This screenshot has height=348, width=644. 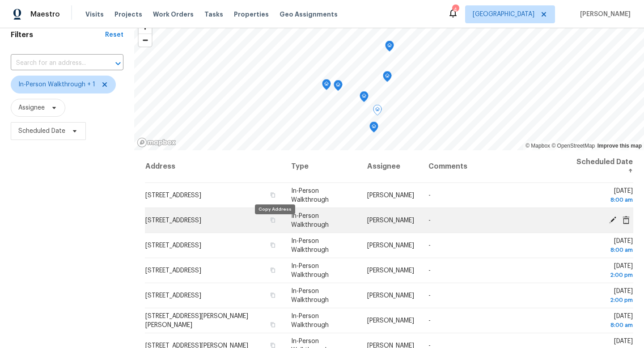 What do you see at coordinates (619, 146) in the screenshot?
I see `a: Improve this map` at bounding box center [619, 146].